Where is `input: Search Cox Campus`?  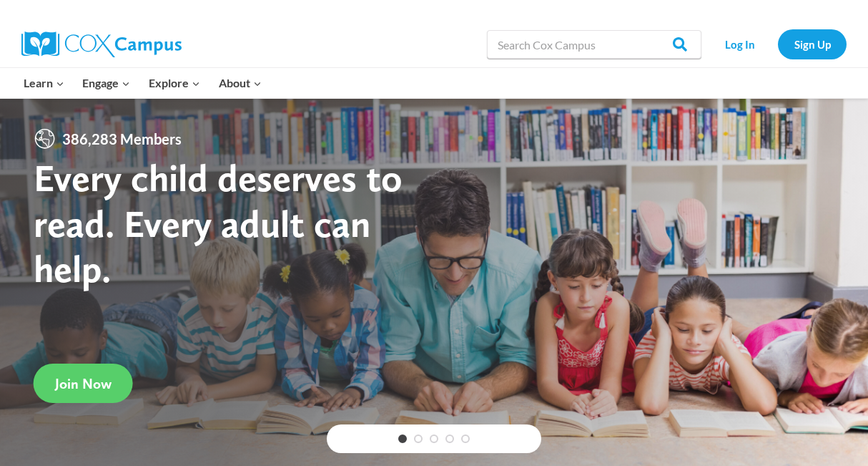
input: Search Cox Campus is located at coordinates (595, 44).